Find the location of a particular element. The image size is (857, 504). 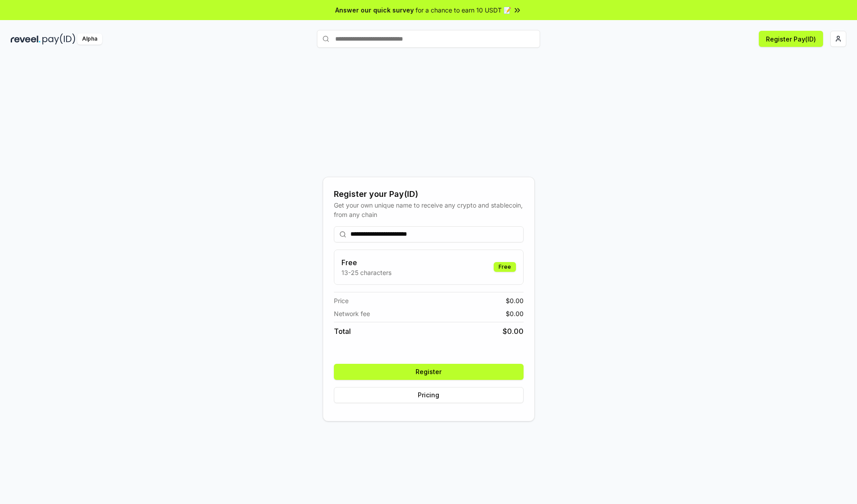

span: for a chance to earn 10 USDT 📝 is located at coordinates (463, 10).